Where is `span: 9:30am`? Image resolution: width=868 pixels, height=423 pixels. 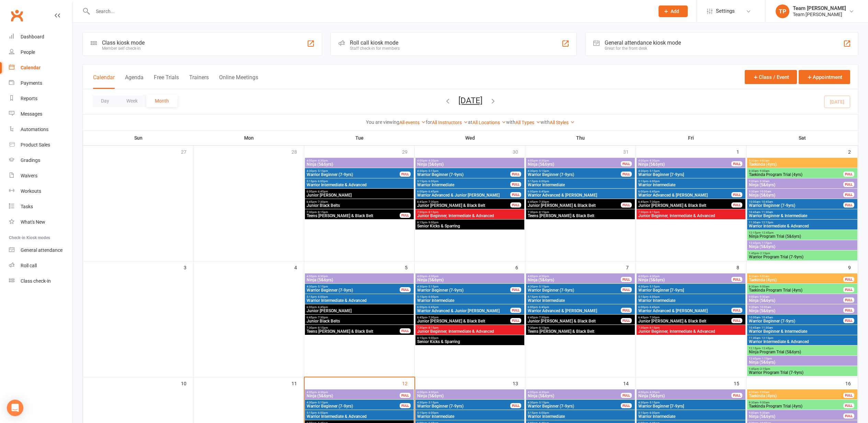 span: 9:30am is located at coordinates (796, 192).